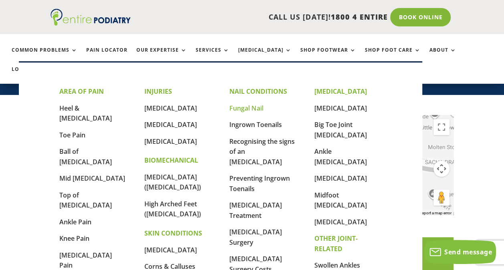 The width and height of the screenshot is (504, 270). I want to click on strong: INJURIES, so click(158, 91).